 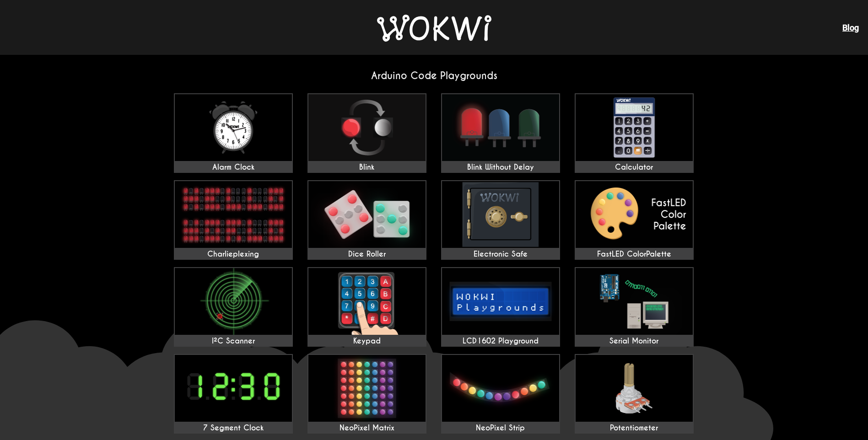 I want to click on div: Blink, so click(x=367, y=168).